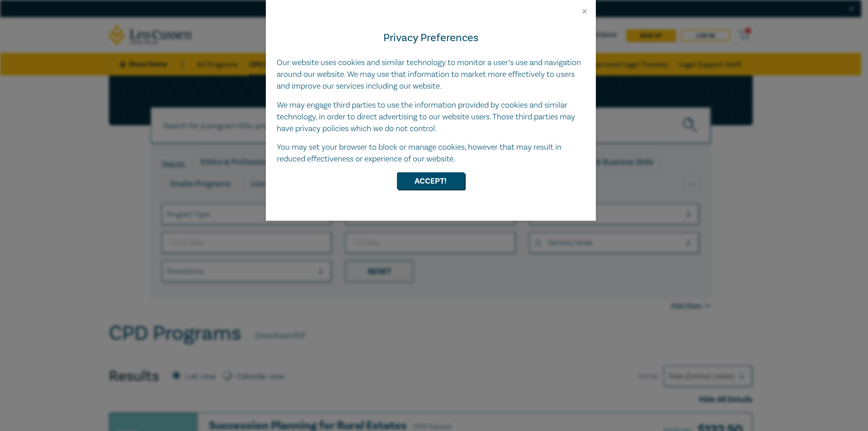  I want to click on button: Close, so click(584, 11).